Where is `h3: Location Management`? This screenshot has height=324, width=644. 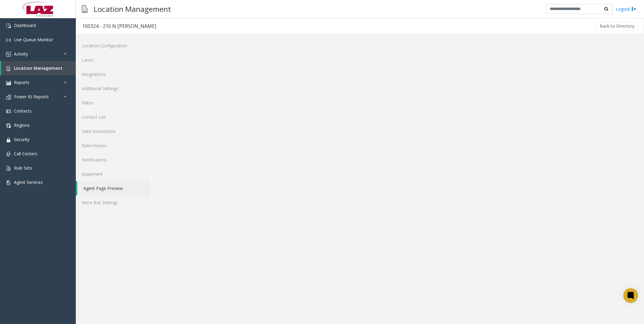
h3: Location Management is located at coordinates (133, 9).